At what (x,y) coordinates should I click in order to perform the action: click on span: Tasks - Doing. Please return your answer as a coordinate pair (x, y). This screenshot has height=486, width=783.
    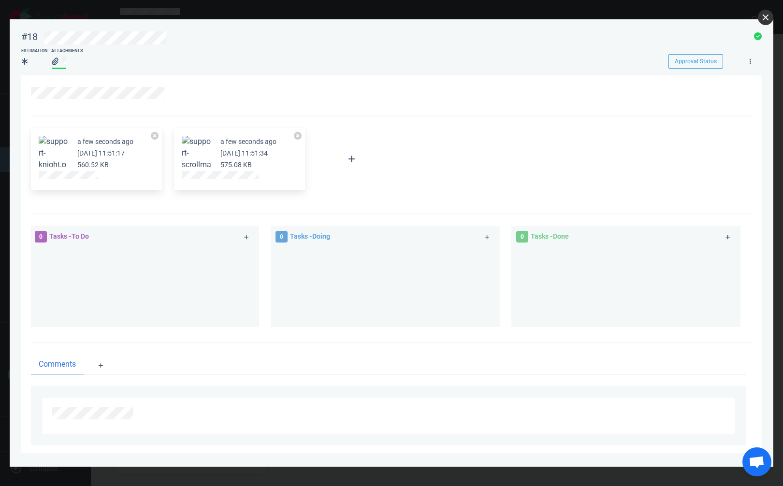
    Looking at the image, I should click on (310, 236).